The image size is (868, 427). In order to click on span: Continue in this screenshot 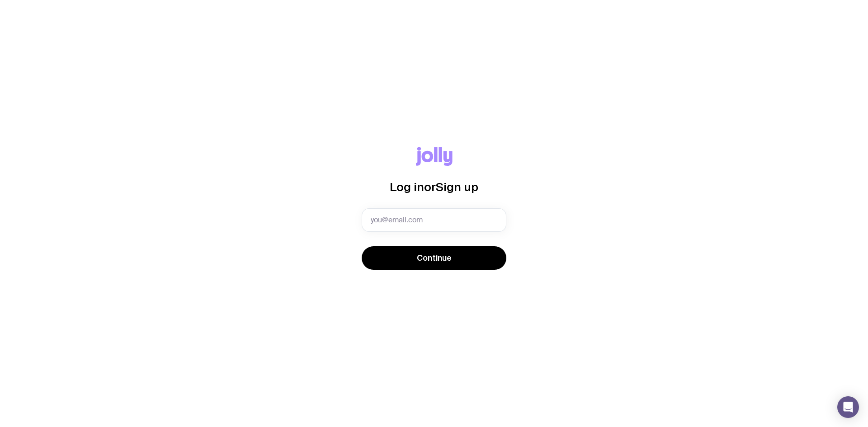, I will do `click(434, 258)`.